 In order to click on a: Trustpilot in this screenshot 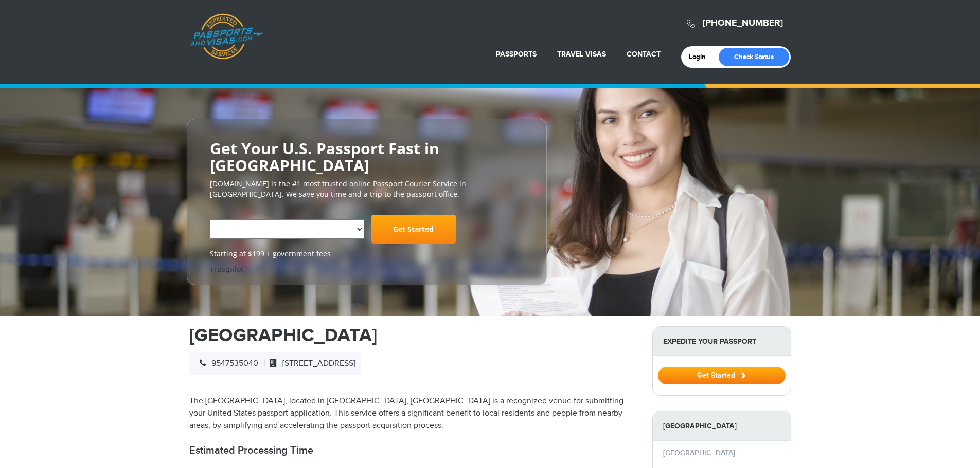, I will do `click(226, 269)`.